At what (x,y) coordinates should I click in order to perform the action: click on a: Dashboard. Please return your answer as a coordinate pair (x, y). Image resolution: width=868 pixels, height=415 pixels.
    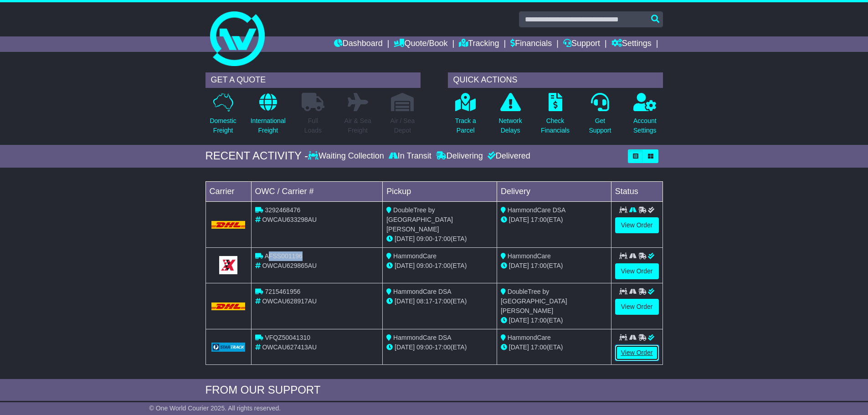
    Looking at the image, I should click on (358, 44).